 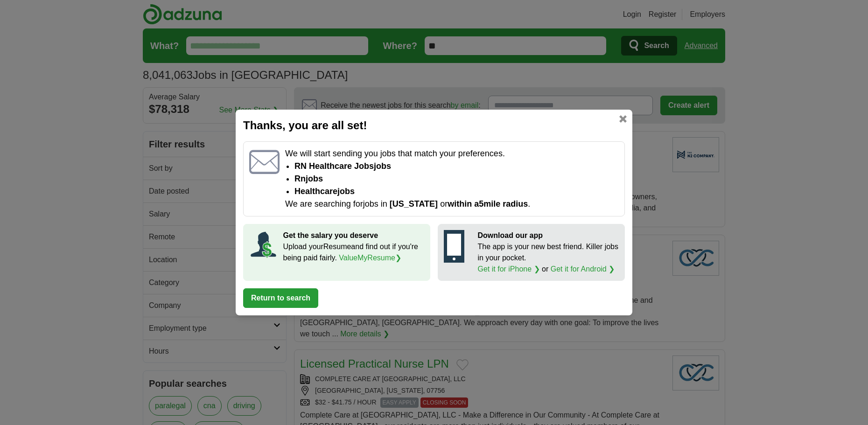 What do you see at coordinates (451, 204) in the screenshot?
I see `p: We are searching for jobs in or .` at bounding box center [451, 204].